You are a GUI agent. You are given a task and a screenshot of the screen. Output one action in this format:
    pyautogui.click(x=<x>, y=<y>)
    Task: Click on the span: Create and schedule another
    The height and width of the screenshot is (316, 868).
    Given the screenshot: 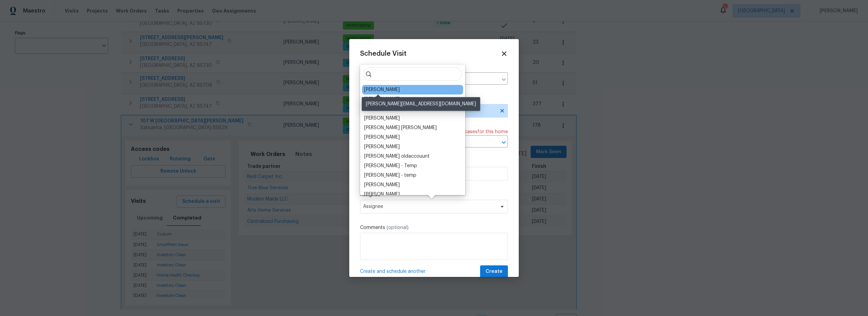 What is the action you would take?
    pyautogui.click(x=393, y=271)
    